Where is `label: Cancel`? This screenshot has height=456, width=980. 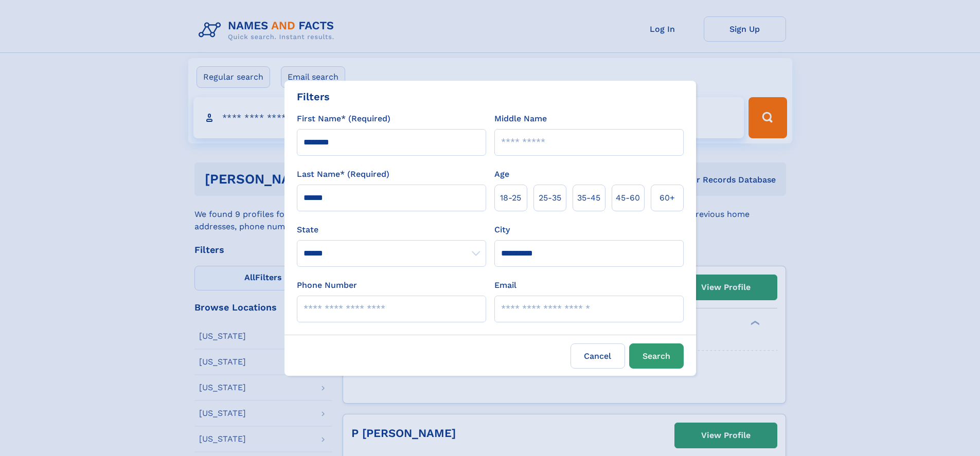
label: Cancel is located at coordinates (598, 356).